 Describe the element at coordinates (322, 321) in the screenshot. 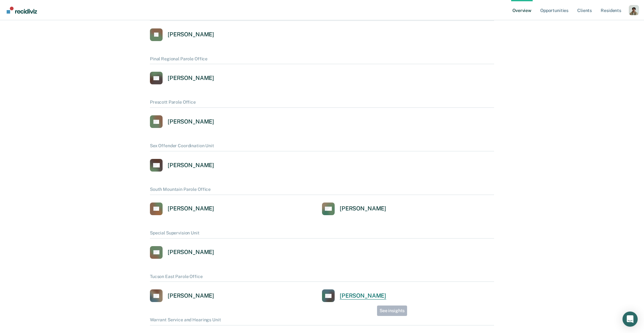

I see `div: Warrant Service and Hearings Unit` at that location.